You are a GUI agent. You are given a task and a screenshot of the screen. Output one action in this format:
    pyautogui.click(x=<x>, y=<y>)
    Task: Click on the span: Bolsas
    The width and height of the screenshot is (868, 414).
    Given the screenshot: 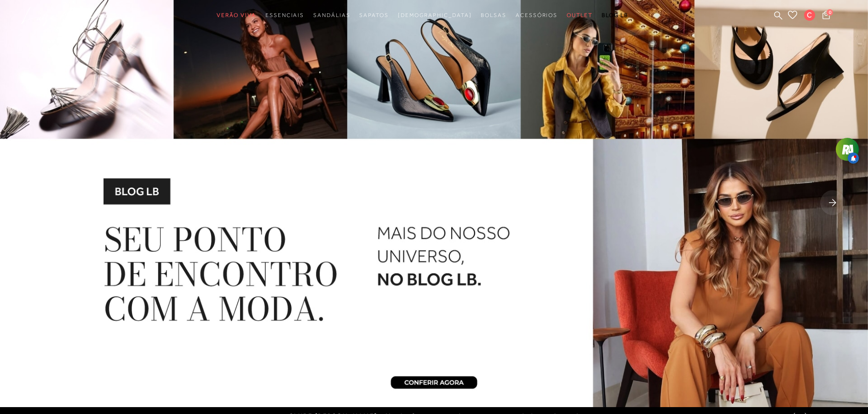 What is the action you would take?
    pyautogui.click(x=494, y=15)
    